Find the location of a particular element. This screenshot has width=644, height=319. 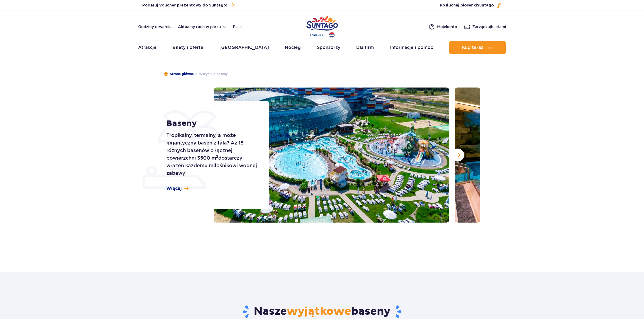

a: Strona główna is located at coordinates (179, 74).